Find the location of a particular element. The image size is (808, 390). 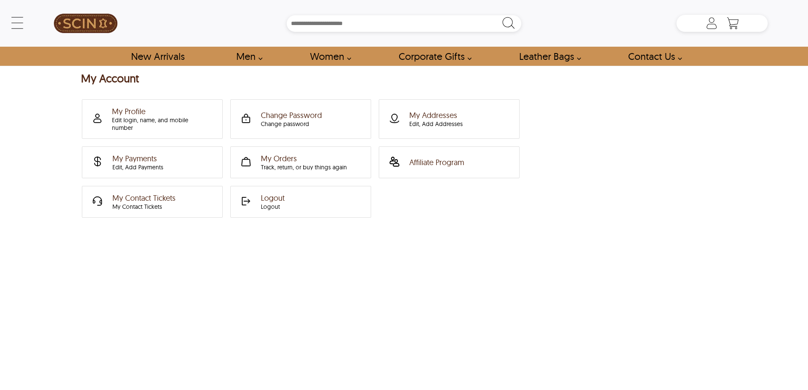

div: Edit, Add Addresses is located at coordinates (436, 124).